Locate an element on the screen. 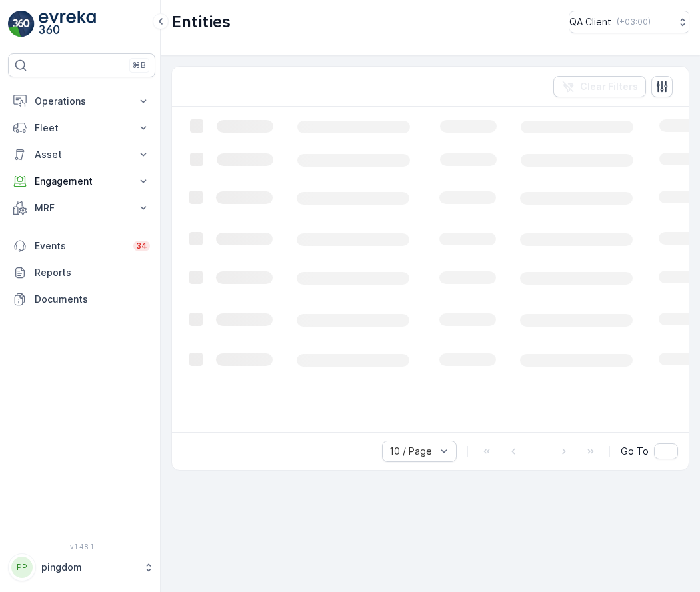 The image size is (700, 592). img: logo_light-DOdMpM7g.png is located at coordinates (67, 24).